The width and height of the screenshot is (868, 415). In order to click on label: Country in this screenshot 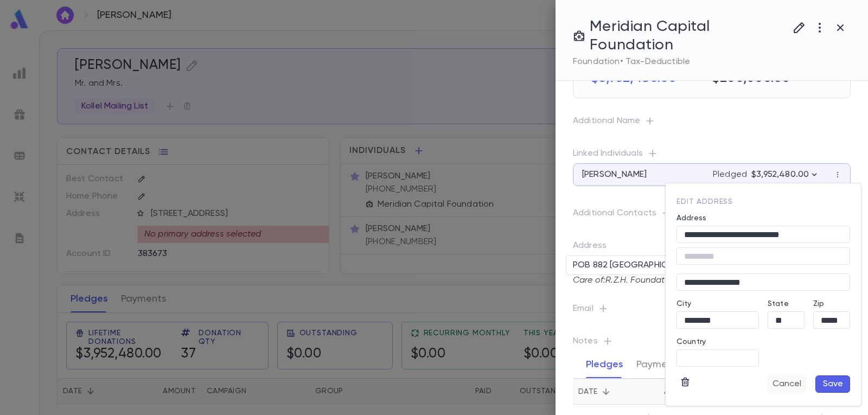, I will do `click(691, 342)`.